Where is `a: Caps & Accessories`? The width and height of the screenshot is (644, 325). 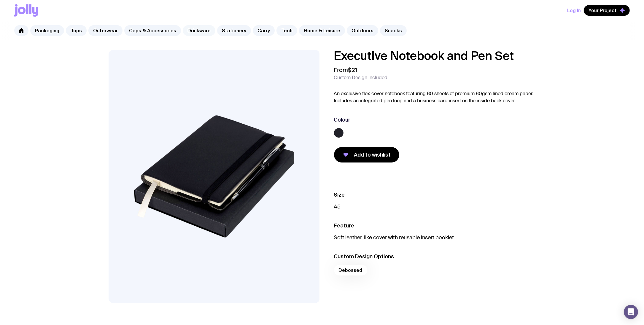 a: Caps & Accessories is located at coordinates (152, 31).